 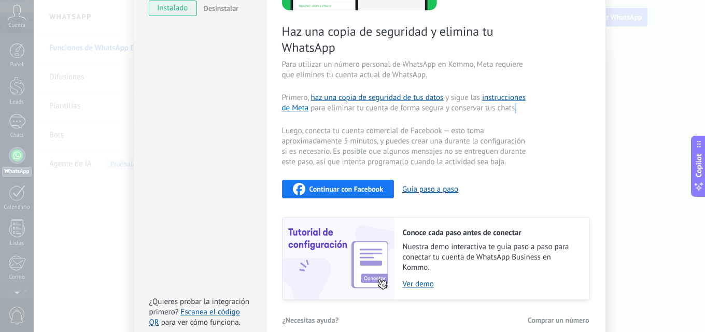 I want to click on button: Guía paso a paso, so click(x=430, y=189).